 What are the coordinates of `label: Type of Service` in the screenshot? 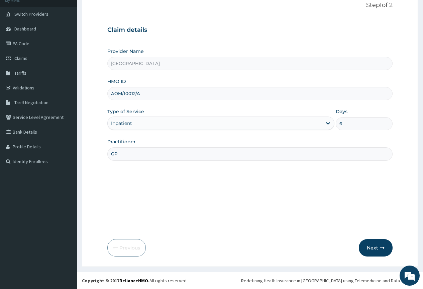 It's located at (126, 111).